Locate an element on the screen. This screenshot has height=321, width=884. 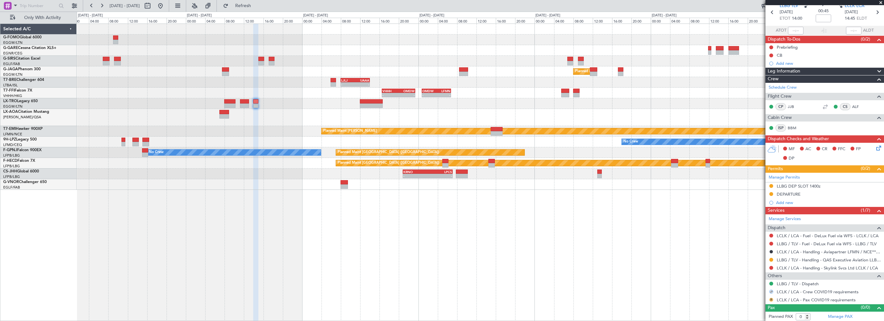
a: 9H-LPZLegacy 500 is located at coordinates (20, 139).